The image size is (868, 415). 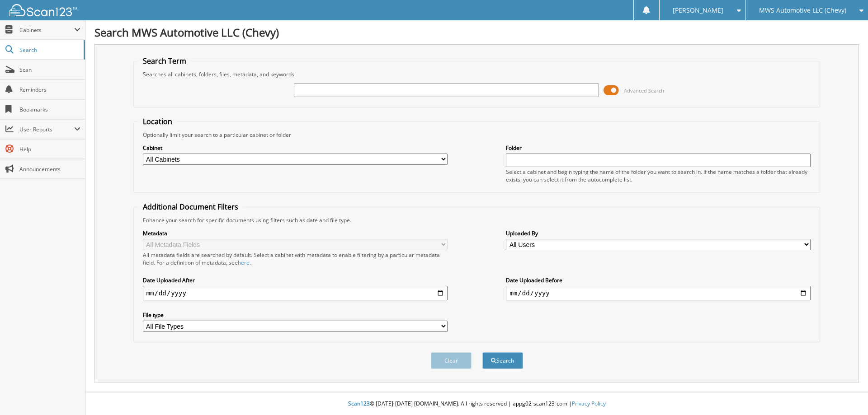 I want to click on label: Date Uploaded Before, so click(x=658, y=280).